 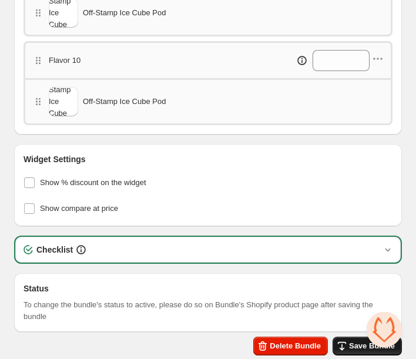 I want to click on span: To change the bundle's status to active, please do so on Bundle's Shopify product page after savi..., so click(x=208, y=310).